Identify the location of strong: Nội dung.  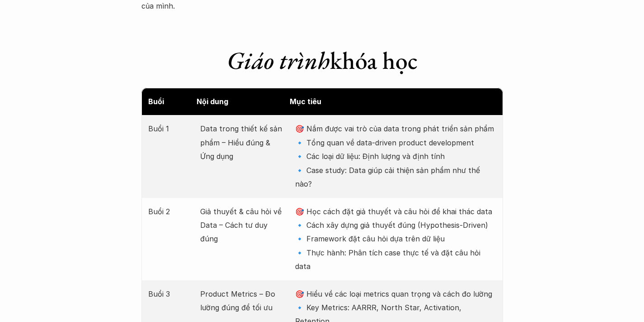
(212, 101).